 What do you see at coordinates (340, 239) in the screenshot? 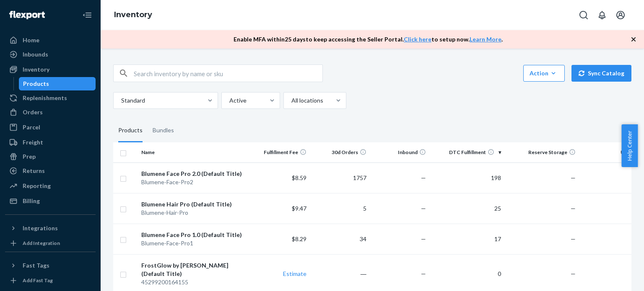
I see `td: 34` at bounding box center [340, 239].